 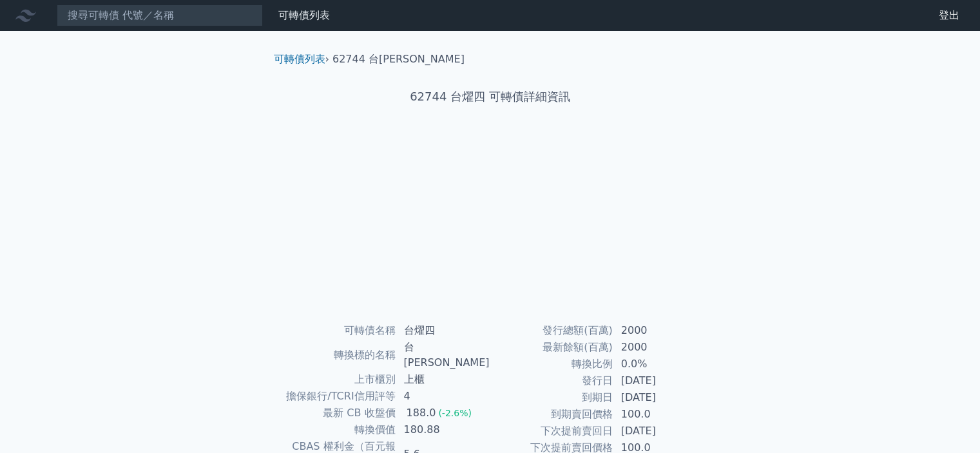 I want to click on td: 180.88, so click(x=443, y=430).